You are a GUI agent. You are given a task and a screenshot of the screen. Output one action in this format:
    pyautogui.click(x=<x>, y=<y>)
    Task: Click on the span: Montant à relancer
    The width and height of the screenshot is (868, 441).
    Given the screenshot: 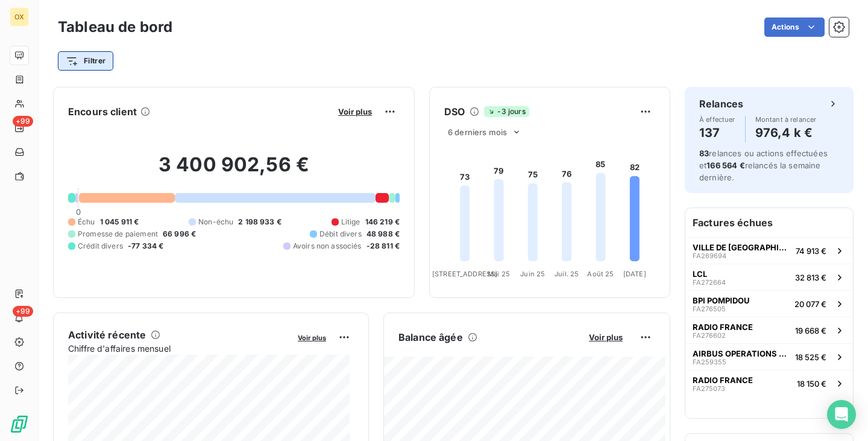 What is the action you would take?
    pyautogui.click(x=786, y=120)
    